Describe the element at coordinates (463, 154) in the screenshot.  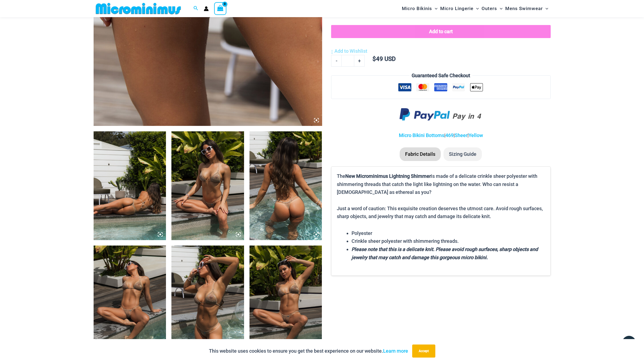
I see `li: Sizing Guide` at that location.